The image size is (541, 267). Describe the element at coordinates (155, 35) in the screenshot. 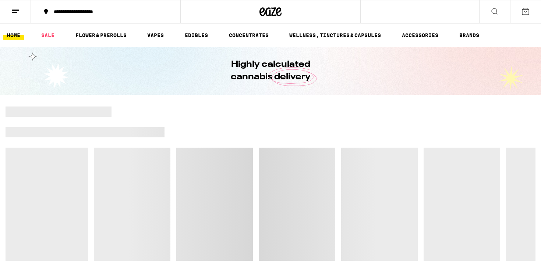

I see `a: VAPES` at that location.